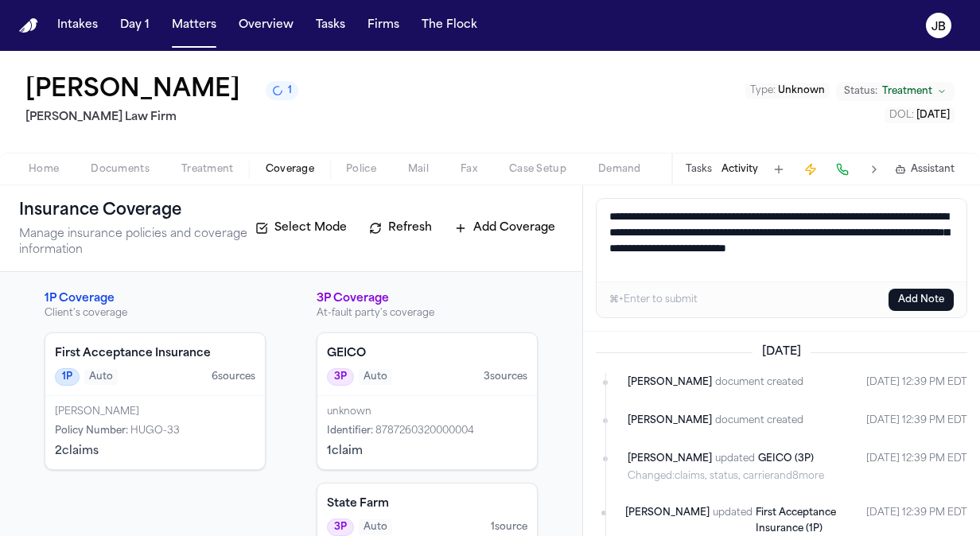  What do you see at coordinates (779, 170) in the screenshot?
I see `button: Add Task` at bounding box center [779, 170].